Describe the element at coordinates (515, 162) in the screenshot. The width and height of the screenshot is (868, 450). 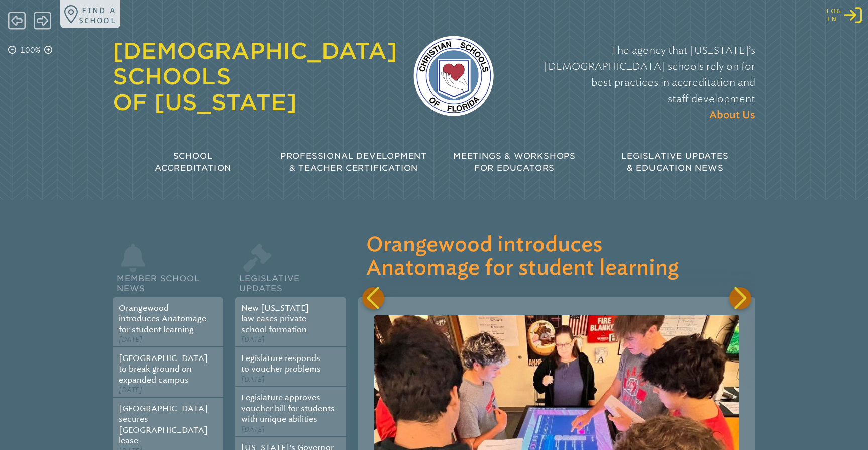
I see `span: Meetings & Workshops for Educators` at that location.